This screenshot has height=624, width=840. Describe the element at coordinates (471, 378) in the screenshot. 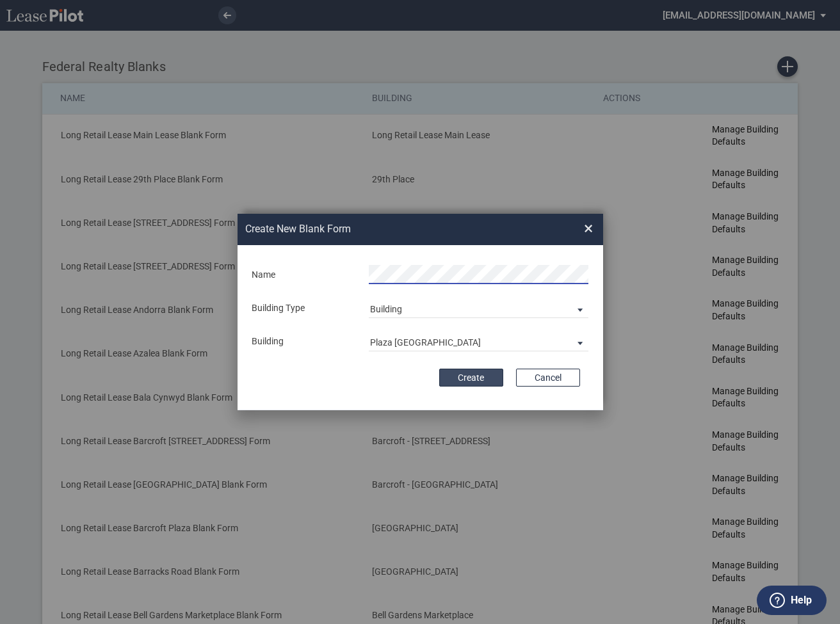

I see `button: Create` at that location.